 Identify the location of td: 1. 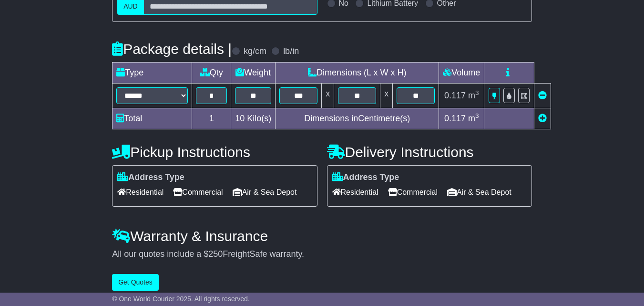
(212, 118).